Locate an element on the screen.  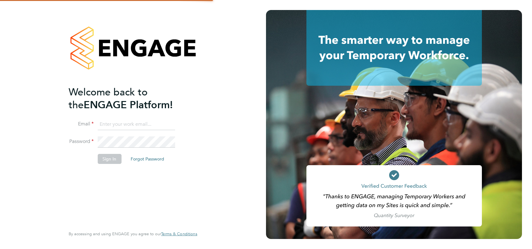
span: Welcome back to the is located at coordinates (108, 99).